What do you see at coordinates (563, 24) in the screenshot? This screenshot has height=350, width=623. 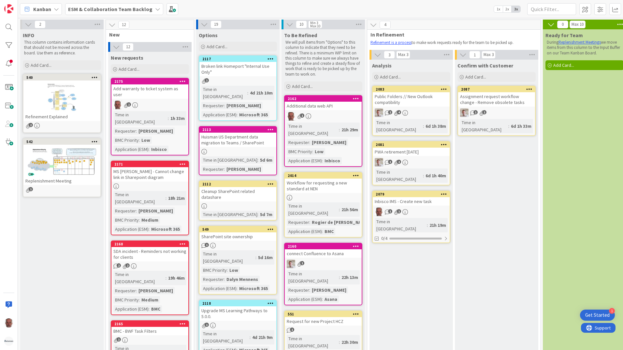 I see `span: 0` at bounding box center [563, 24].